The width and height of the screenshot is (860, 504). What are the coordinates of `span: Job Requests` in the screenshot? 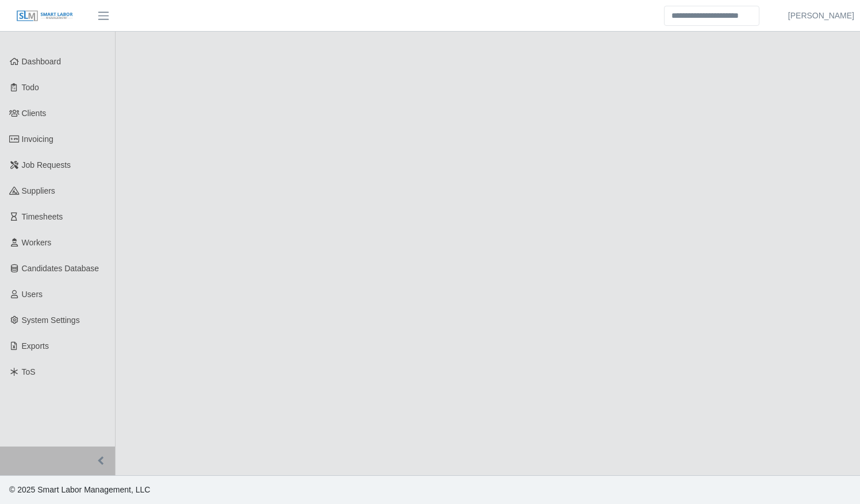 It's located at (46, 165).